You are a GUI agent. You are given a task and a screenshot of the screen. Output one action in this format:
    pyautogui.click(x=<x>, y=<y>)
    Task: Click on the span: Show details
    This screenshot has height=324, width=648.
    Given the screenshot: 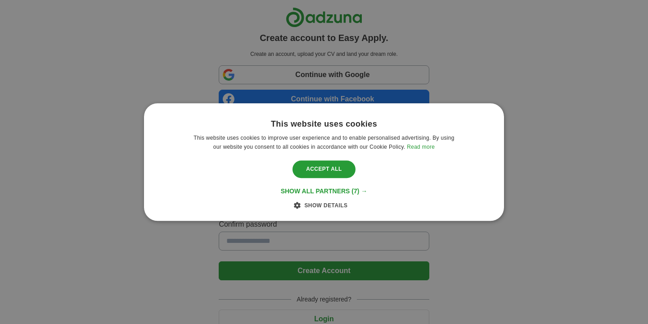 What is the action you would take?
    pyautogui.click(x=326, y=205)
    